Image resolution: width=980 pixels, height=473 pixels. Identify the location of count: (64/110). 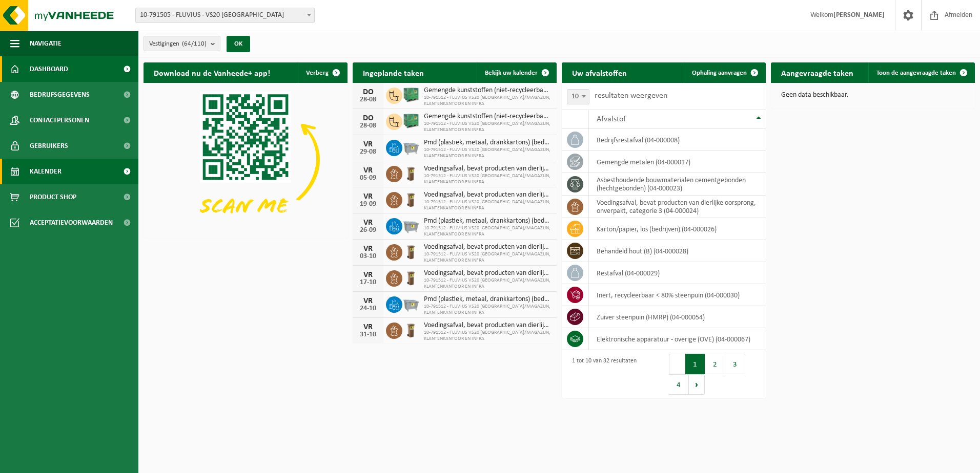
(195, 44).